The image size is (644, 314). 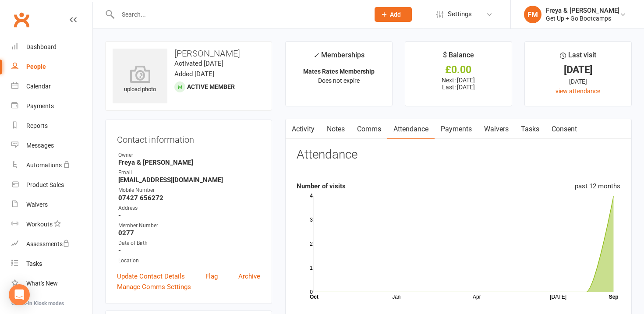 I want to click on a: Manage Comms Settings, so click(x=154, y=287).